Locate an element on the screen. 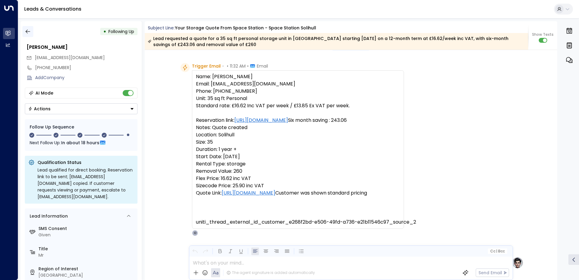 The height and width of the screenshot is (280, 579). div: Lead Information is located at coordinates (48, 216).